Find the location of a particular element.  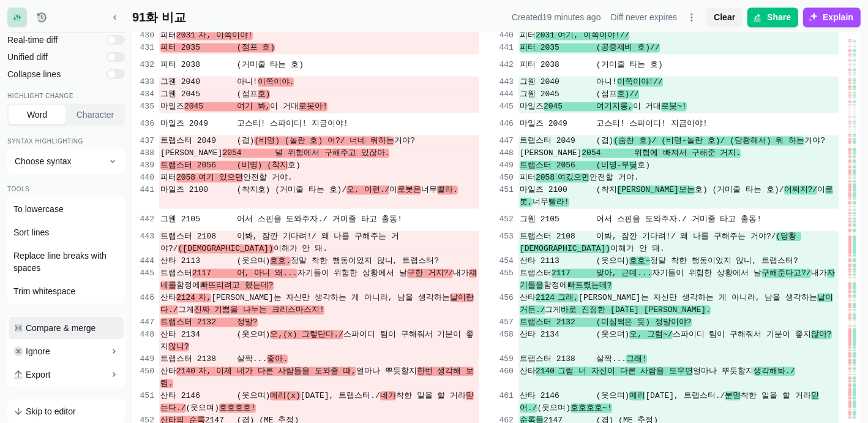

span: 트랩스터 2056 (비명-부딪 is located at coordinates (578, 165).